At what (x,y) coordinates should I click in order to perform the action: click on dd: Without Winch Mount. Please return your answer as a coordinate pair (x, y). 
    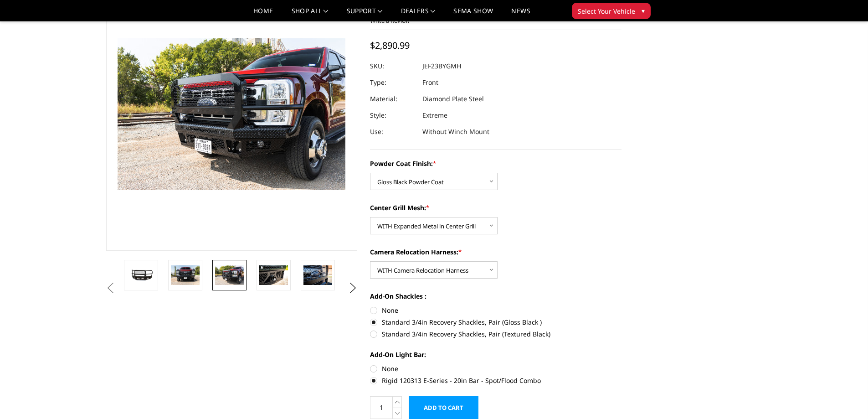
    Looking at the image, I should click on (456, 132).